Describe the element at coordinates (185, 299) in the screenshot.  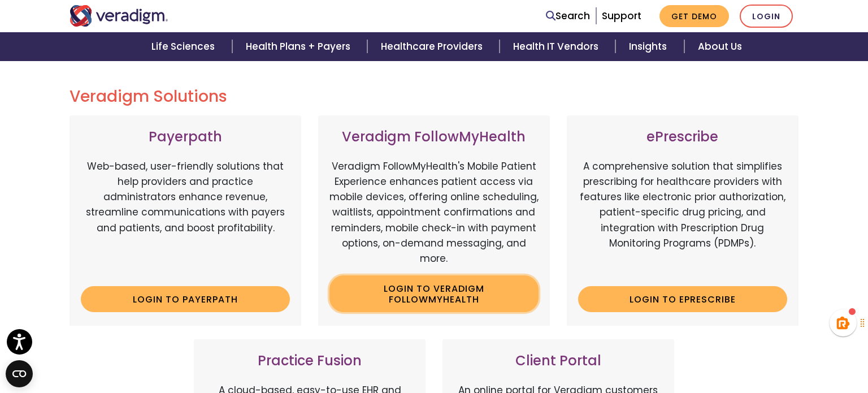
I see `a: Login to Payerpath` at that location.